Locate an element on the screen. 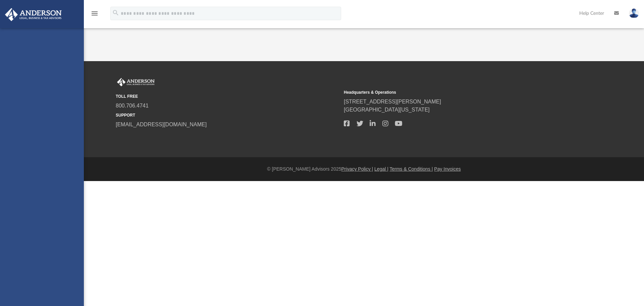 The width and height of the screenshot is (644, 306). small: TOLL FREE is located at coordinates (227, 96).